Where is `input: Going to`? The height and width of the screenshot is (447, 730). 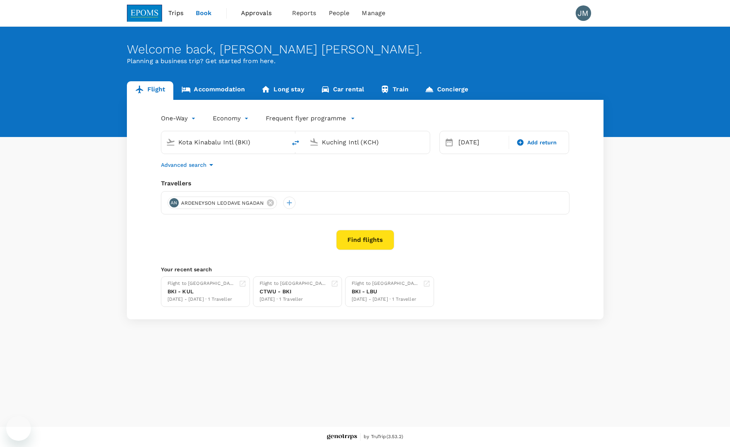 input: Going to is located at coordinates (368, 142).